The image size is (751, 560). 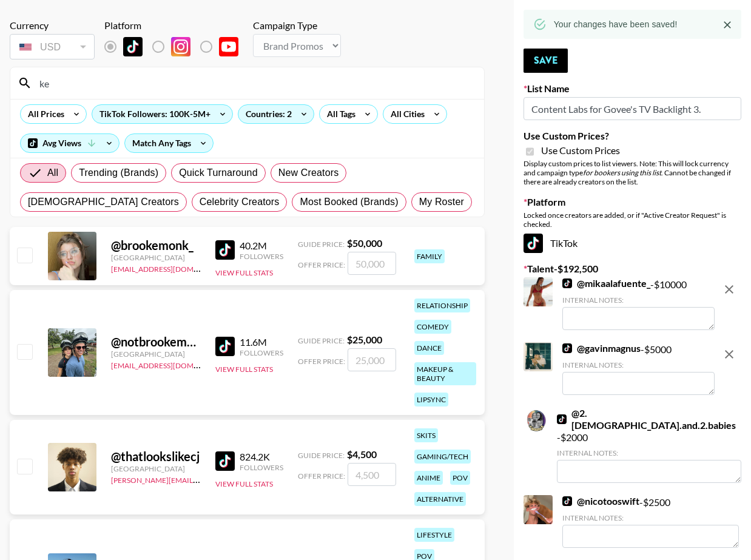 What do you see at coordinates (632, 172) in the screenshot?
I see `div: Display custom prices to list viewers. Note: This will lock currency and campaign type . Cannot b...` at bounding box center [632, 172].